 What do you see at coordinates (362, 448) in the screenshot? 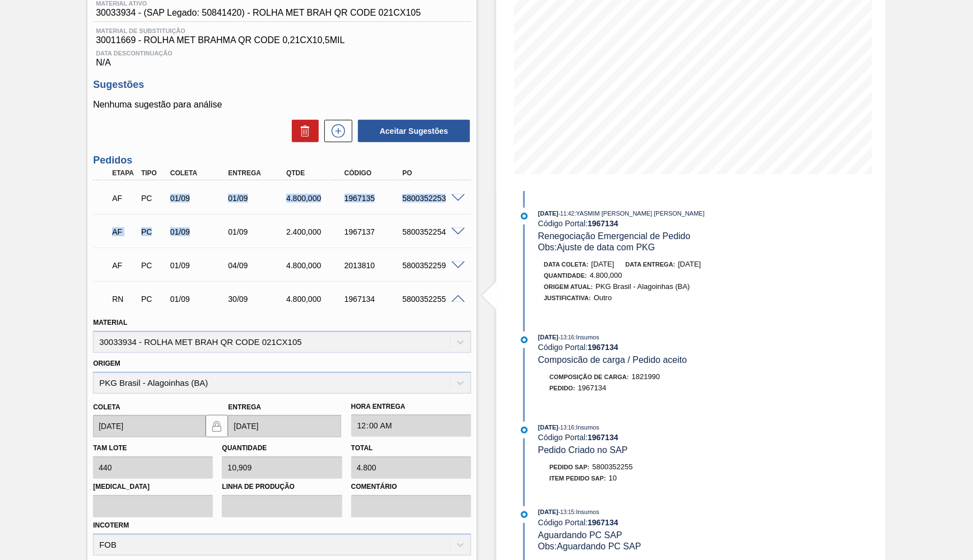
I see `label: Total` at bounding box center [362, 448].